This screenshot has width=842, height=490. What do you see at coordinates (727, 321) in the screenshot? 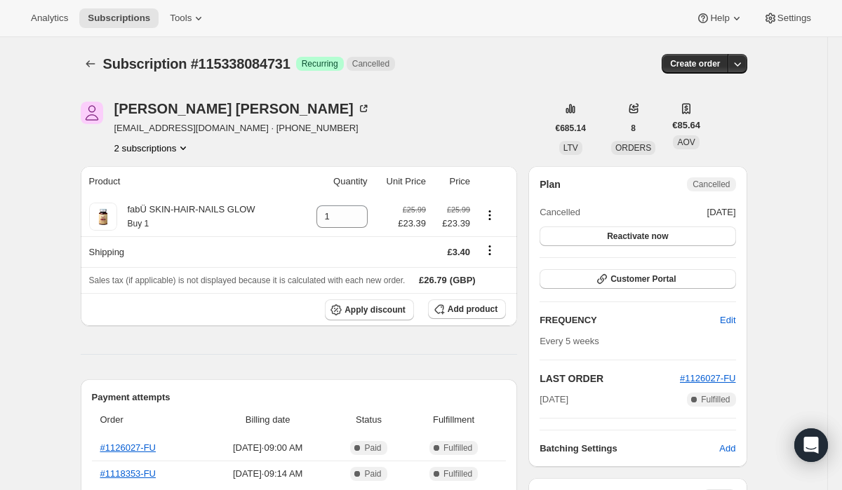
I see `span: Edit` at bounding box center [727, 321].